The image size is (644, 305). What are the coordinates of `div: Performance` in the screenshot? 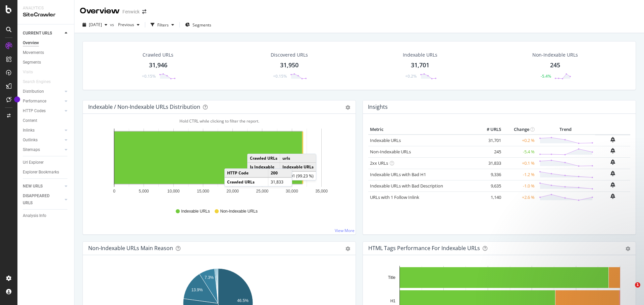 It's located at (34, 101).